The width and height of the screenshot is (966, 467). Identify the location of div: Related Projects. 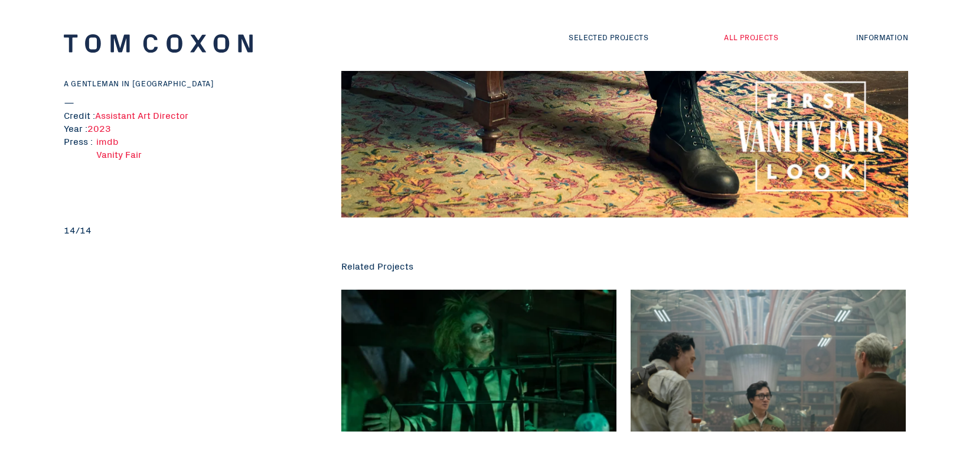
(628, 265).